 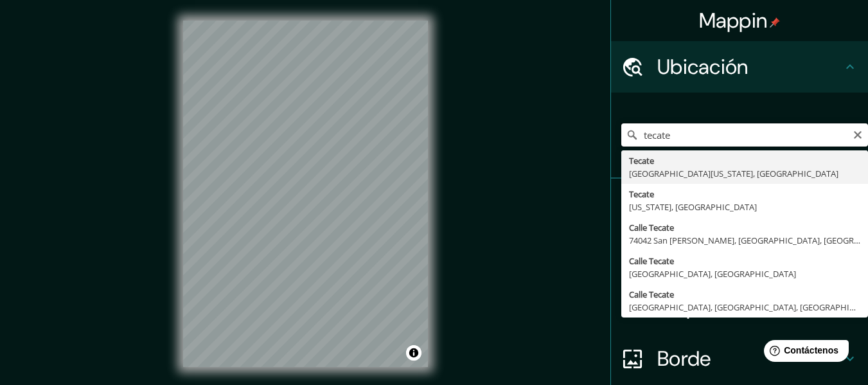 What do you see at coordinates (733, 21) in the screenshot?
I see `font: Mappin` at bounding box center [733, 21].